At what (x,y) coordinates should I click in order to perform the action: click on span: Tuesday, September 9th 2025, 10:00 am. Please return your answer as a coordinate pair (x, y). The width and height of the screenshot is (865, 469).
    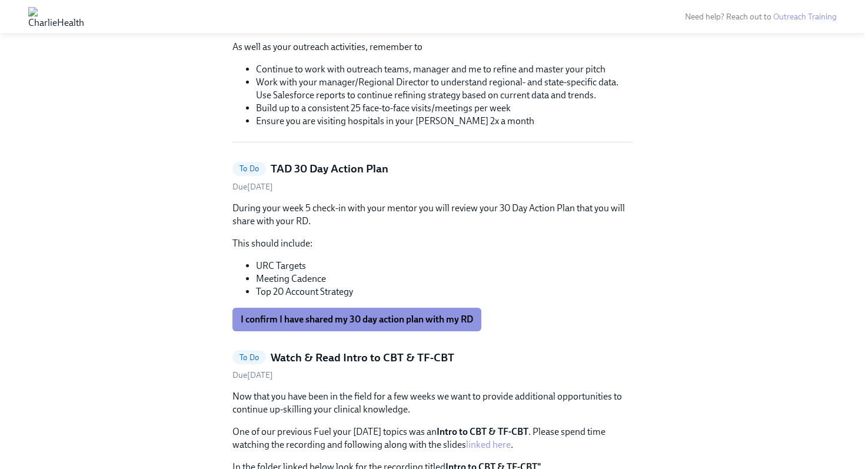
    Looking at the image, I should click on (252, 375).